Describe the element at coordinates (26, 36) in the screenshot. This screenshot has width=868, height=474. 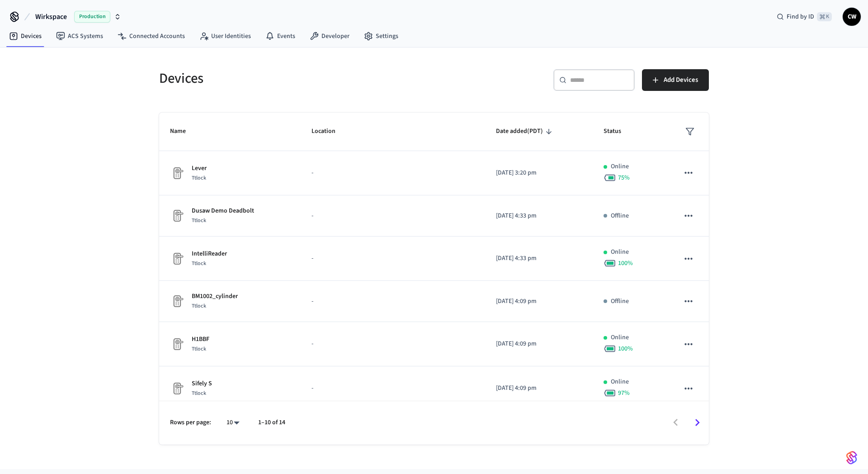
I see `a: Devices` at that location.